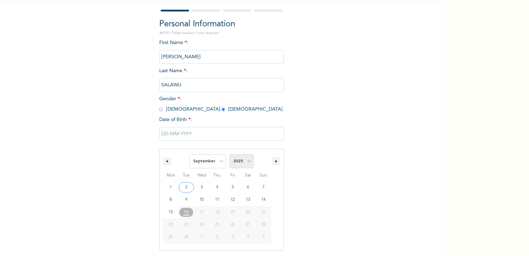  What do you see at coordinates (264, 224) in the screenshot?
I see `span: 28` at bounding box center [264, 224].